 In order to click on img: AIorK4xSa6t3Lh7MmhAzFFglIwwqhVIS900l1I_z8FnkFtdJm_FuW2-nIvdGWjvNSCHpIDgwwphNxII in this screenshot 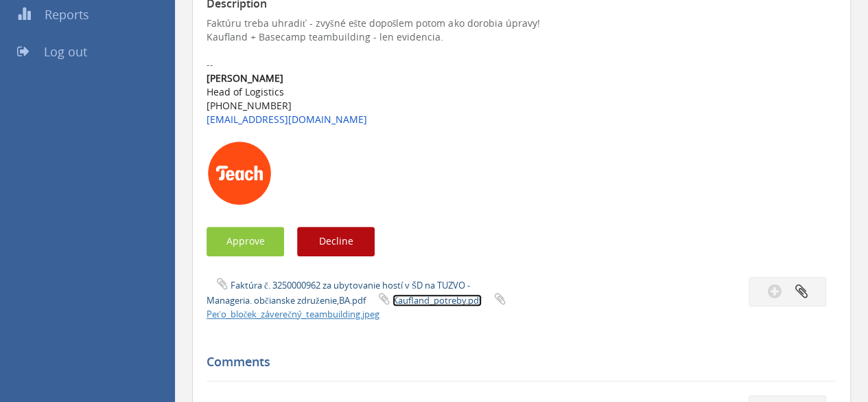, I will do `click(240, 173)`.